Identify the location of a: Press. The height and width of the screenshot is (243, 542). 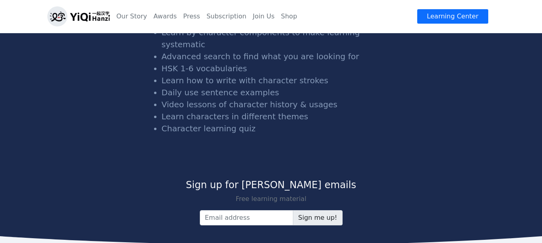
(192, 16).